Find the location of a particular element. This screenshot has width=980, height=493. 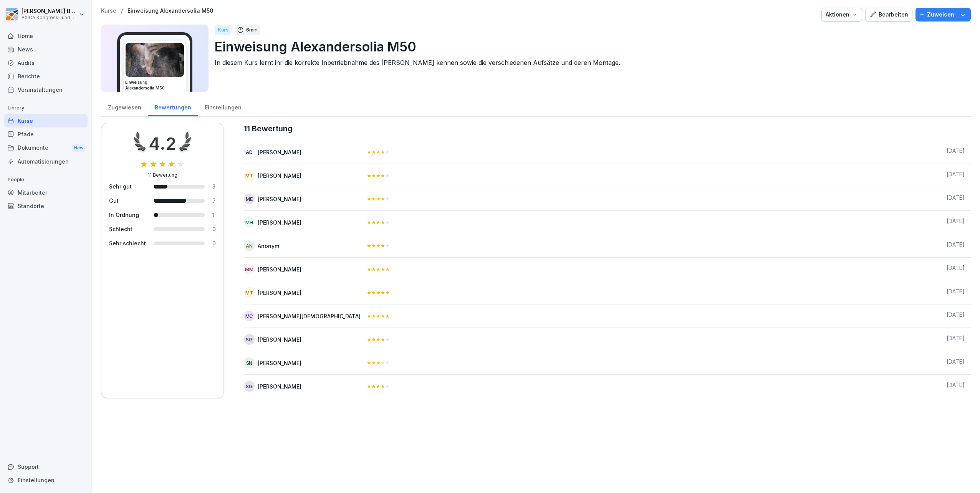

div: Kurs is located at coordinates (224, 30).